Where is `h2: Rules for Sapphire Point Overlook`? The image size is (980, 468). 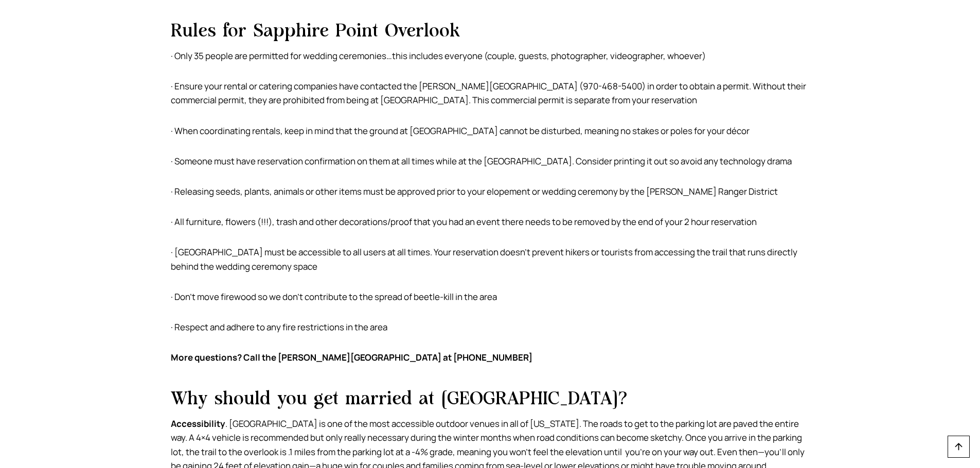 h2: Rules for Sapphire Point Overlook is located at coordinates (490, 31).